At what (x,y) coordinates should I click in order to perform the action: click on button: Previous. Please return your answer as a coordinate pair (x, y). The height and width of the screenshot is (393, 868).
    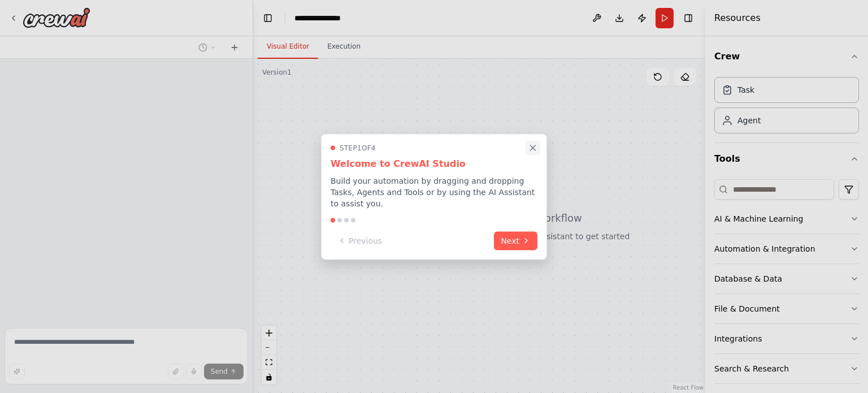
    Looking at the image, I should click on (359, 241).